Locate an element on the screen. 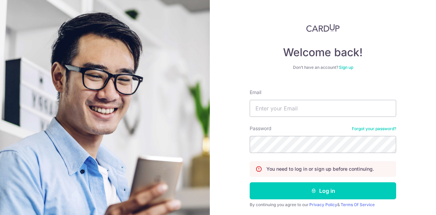 Image resolution: width=436 pixels, height=215 pixels. div: By continuing you agree to our & is located at coordinates (323, 204).